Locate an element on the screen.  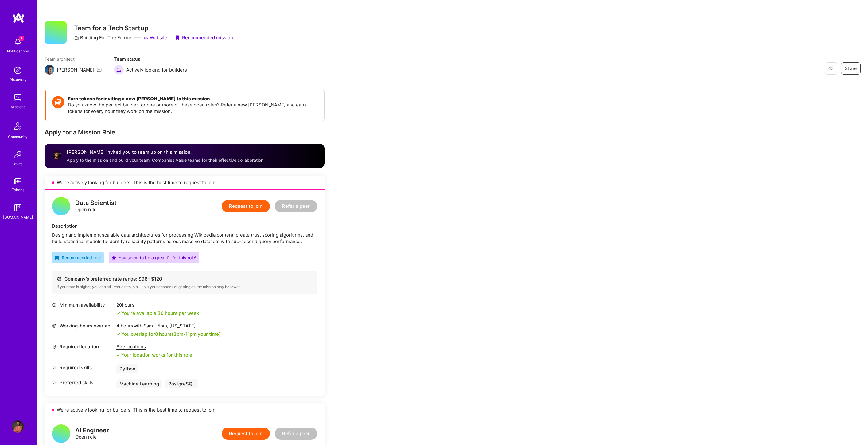
div: Apply for a Mission Role is located at coordinates (185, 132).